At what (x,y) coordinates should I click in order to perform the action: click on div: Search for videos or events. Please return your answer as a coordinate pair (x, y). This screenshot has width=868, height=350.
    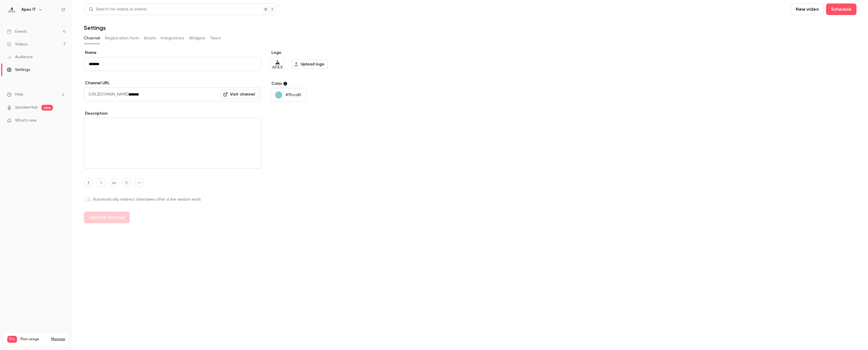
    Looking at the image, I should click on (117, 9).